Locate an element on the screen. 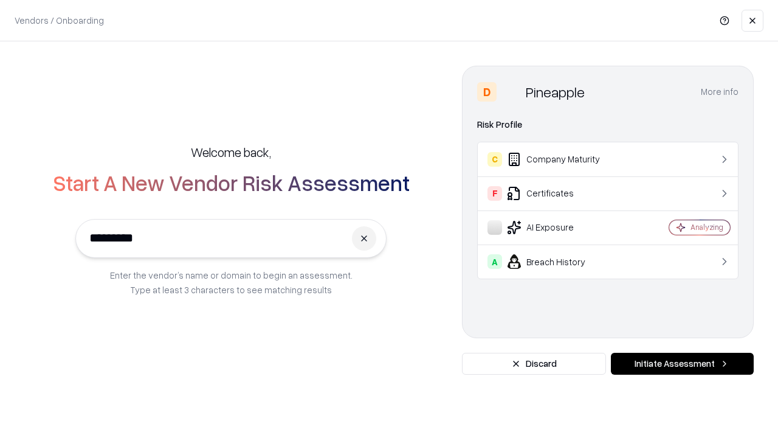 This screenshot has height=438, width=778. div: C is located at coordinates (495, 159).